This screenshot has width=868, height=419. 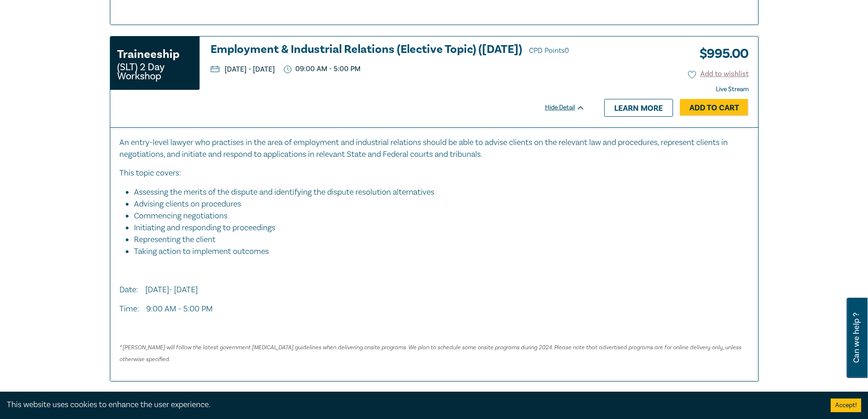 What do you see at coordinates (721, 54) in the screenshot?
I see `h3: $ 995.00` at bounding box center [721, 54].